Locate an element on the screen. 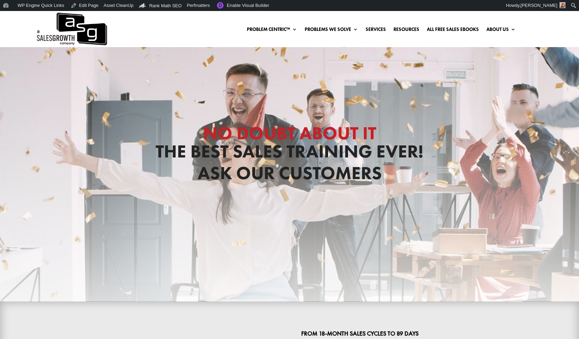  span: No Doubt About It is located at coordinates (290, 133).